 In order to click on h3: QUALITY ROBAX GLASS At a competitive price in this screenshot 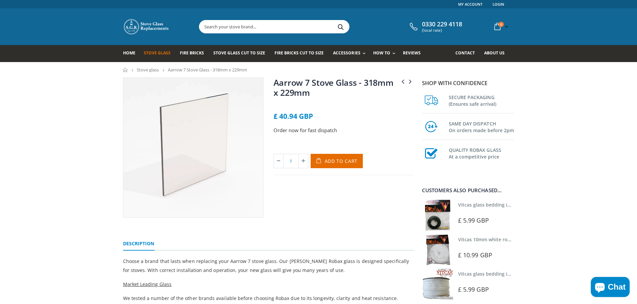, I will do `click(481, 153)`.